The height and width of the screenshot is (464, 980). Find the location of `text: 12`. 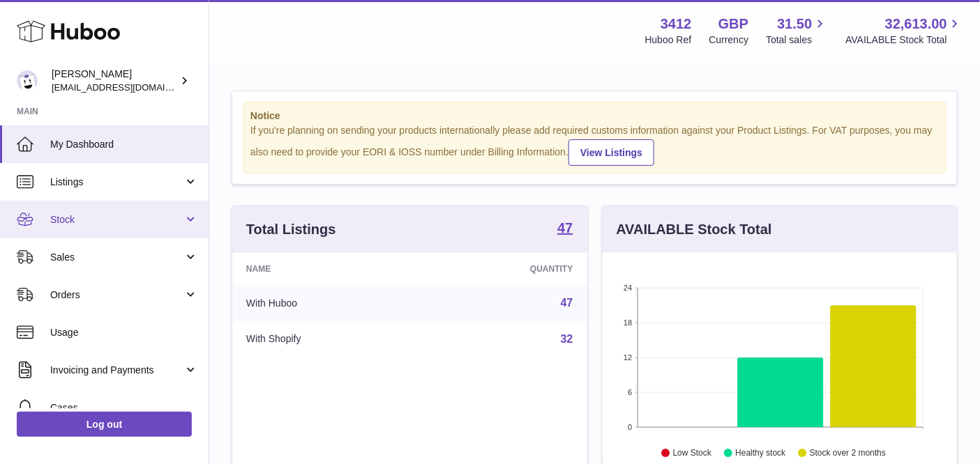

text: 12 is located at coordinates (627, 358).